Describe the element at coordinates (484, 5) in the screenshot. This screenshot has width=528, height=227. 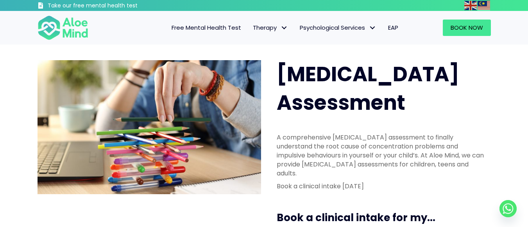
I see `a: Malay` at that location.